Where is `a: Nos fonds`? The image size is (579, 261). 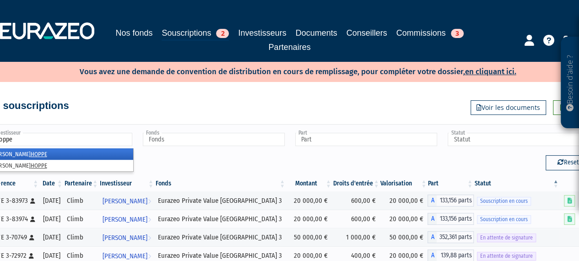 a: Nos fonds is located at coordinates (134, 33).